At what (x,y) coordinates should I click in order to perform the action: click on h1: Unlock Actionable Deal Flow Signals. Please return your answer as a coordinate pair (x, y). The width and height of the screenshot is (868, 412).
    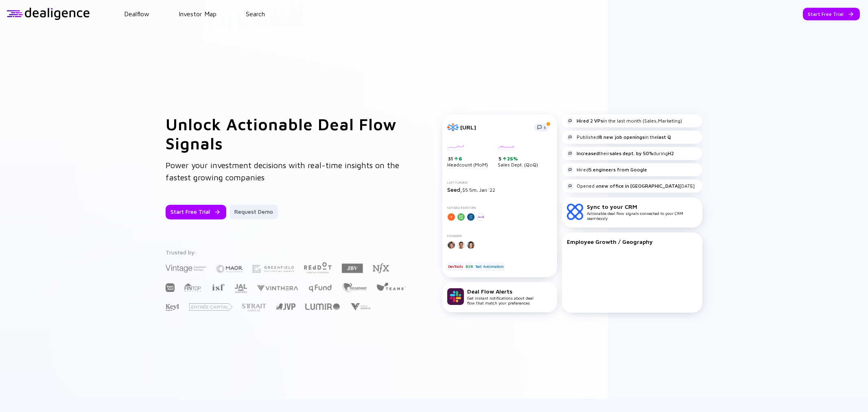
    Looking at the image, I should click on (288, 133).